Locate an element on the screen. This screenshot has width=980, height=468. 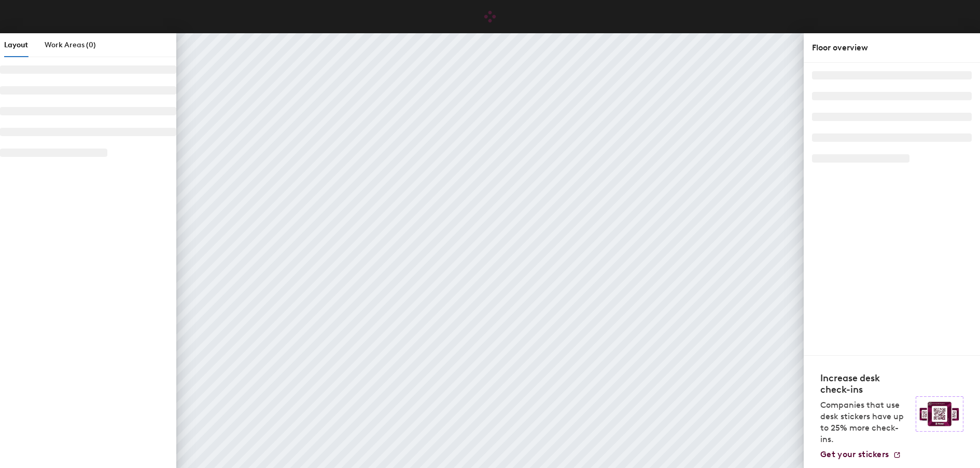
h4: Increase desk check-ins is located at coordinates (865, 384).